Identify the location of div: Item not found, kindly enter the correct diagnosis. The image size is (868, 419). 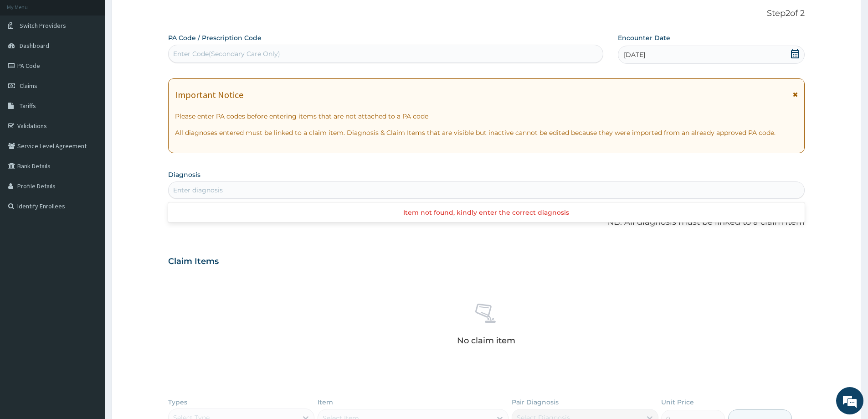
(486, 213).